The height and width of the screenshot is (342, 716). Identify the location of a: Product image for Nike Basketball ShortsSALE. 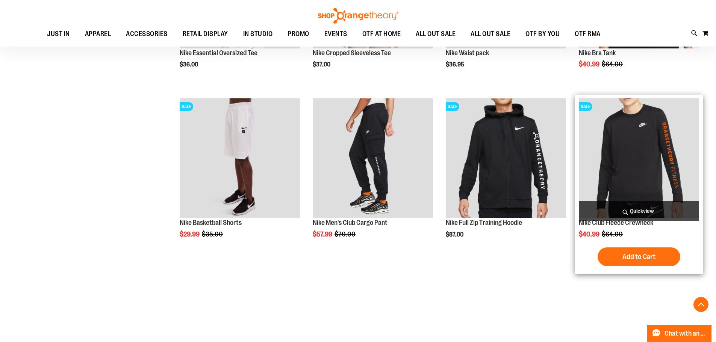
(240, 159).